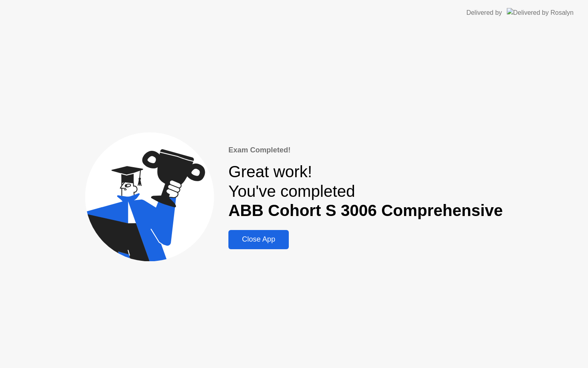 This screenshot has height=368, width=588. Describe the element at coordinates (366, 150) in the screenshot. I see `div: Exam Completed!` at that location.